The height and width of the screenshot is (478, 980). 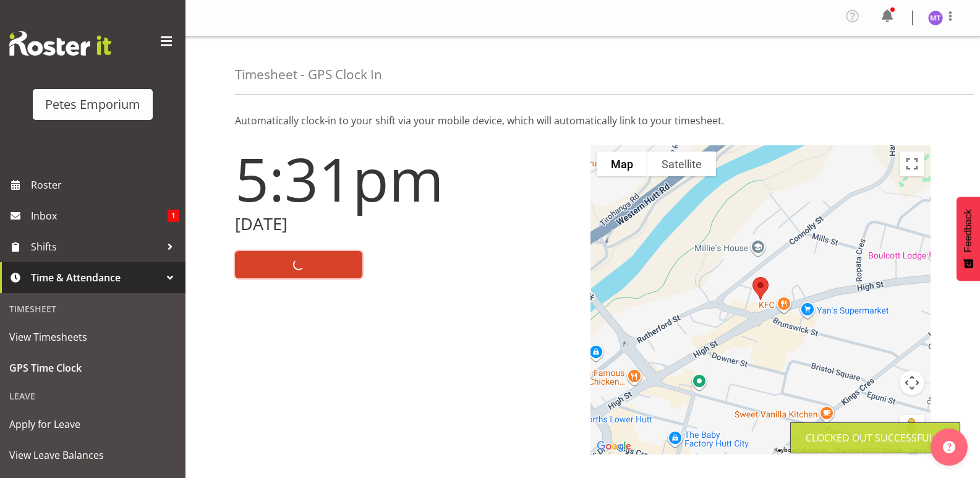 I want to click on span: View Timesheets, so click(x=93, y=337).